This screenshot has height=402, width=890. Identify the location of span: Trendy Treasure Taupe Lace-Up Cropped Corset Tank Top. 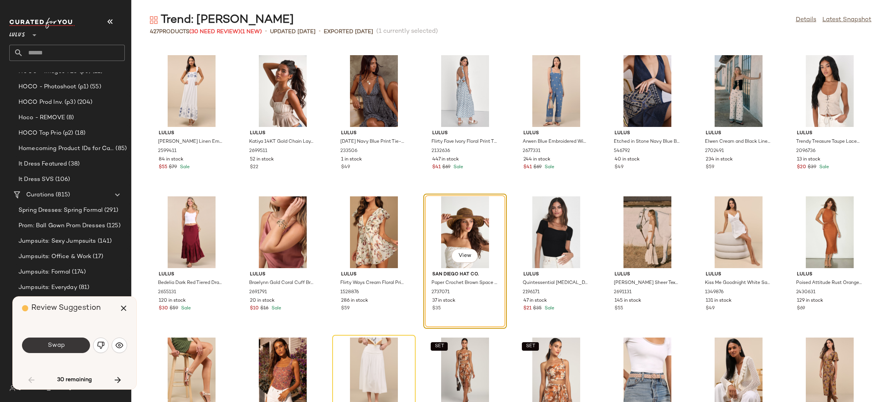
(829, 142).